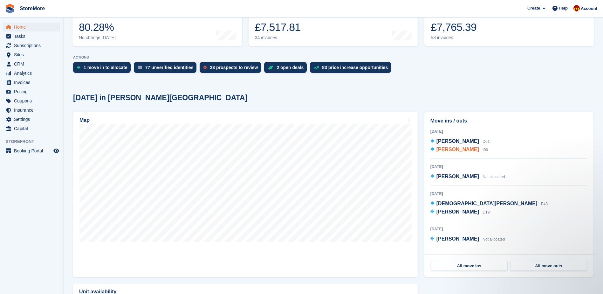 The image size is (603, 294). I want to click on span: Analytics, so click(33, 73).